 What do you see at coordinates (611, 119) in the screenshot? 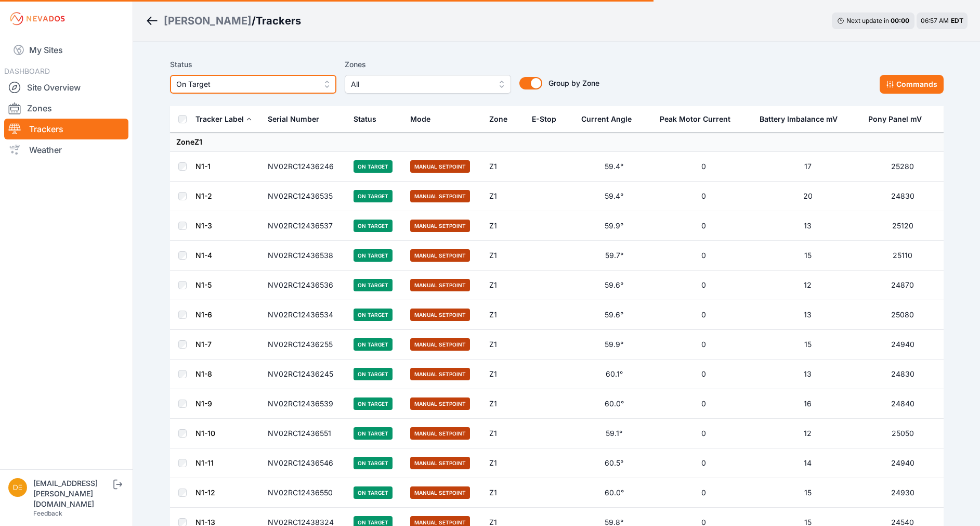
I see `button: Current Angle` at bounding box center [611, 119].